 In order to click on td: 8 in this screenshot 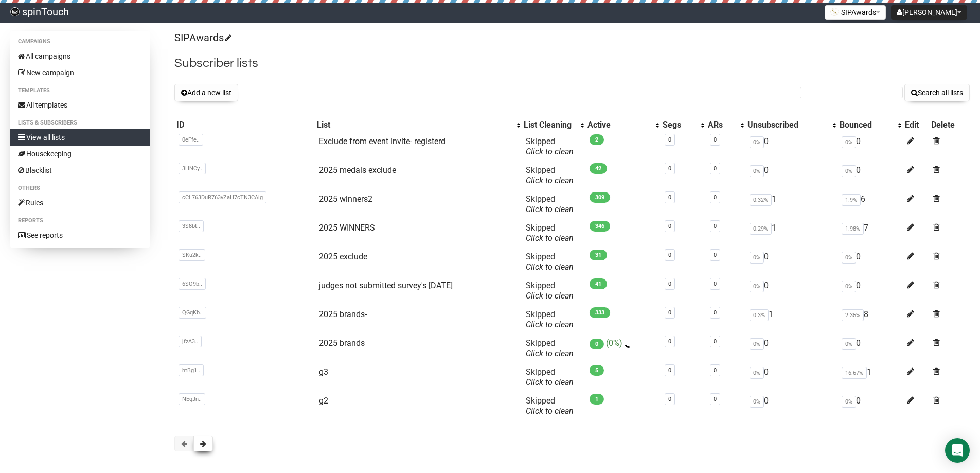, I will do `click(870, 320)`.